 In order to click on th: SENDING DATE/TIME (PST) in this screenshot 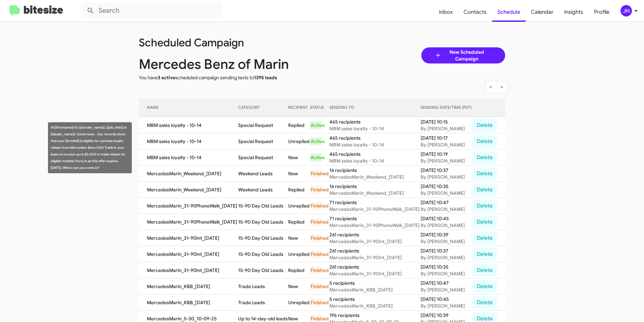, I will do `click(446, 108)`.